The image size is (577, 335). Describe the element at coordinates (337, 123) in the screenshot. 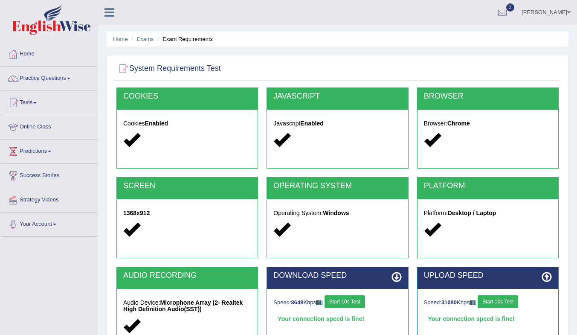

I see `h5: Javascript` at that location.